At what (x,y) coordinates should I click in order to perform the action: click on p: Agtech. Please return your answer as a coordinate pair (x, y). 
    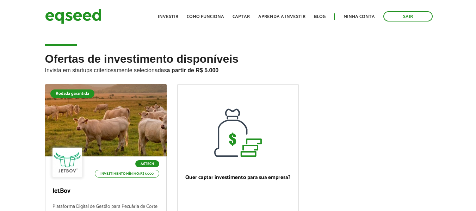
    Looking at the image, I should click on (147, 164).